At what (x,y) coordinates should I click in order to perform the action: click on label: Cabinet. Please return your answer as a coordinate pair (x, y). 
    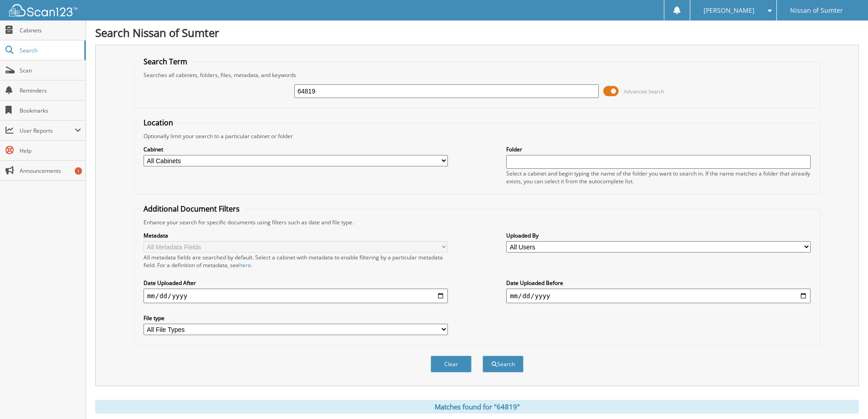
    Looking at the image, I should click on (296, 149).